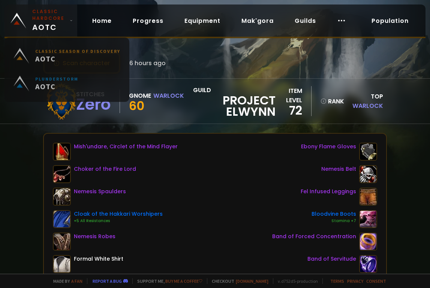 Image resolution: width=430 pixels, height=288 pixels. I want to click on a: Population, so click(390, 21).